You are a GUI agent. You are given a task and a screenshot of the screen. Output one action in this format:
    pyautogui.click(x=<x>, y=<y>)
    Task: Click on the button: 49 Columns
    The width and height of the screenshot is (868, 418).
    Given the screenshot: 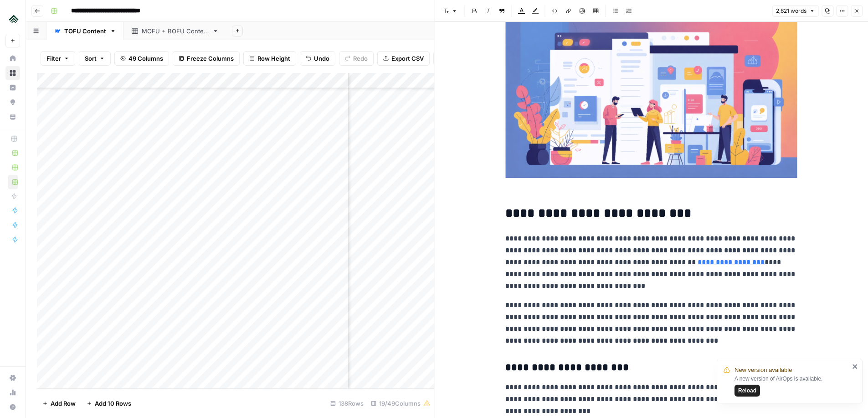 What is the action you would take?
    pyautogui.click(x=142, y=58)
    